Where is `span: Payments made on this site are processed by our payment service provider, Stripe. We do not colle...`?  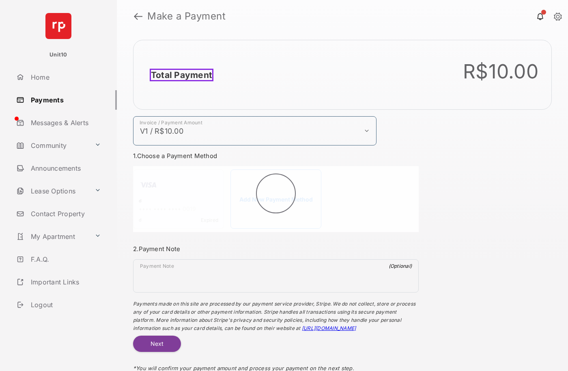
span: Payments made on this site are processed by our payment service provider, Stripe. We do not colle... is located at coordinates (274, 315).